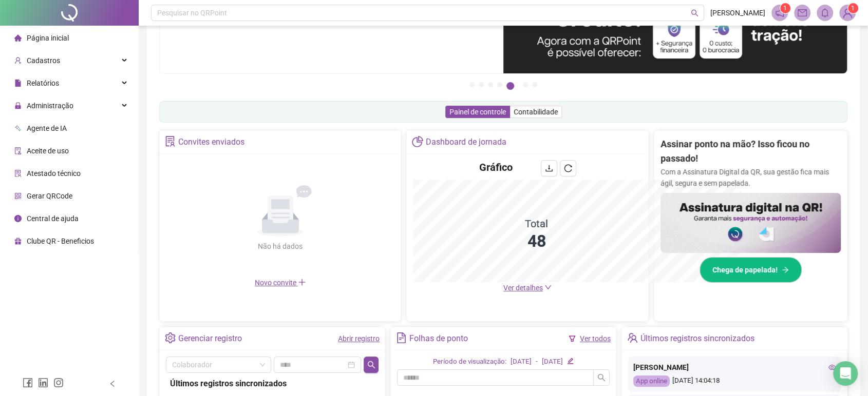 This screenshot has width=868, height=396. I want to click on span: file-text, so click(401, 337).